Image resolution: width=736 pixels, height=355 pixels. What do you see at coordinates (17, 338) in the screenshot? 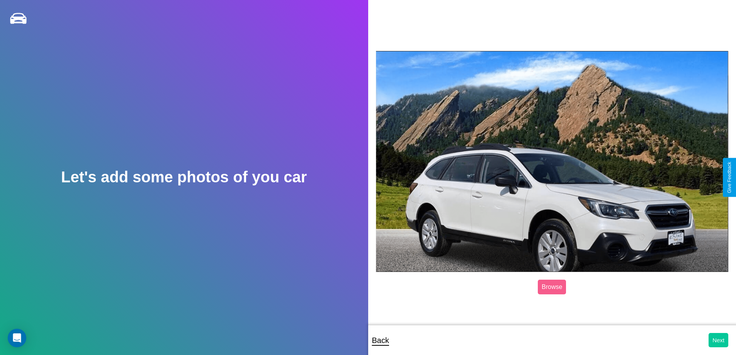
I see `div: Open Intercom Messenger` at bounding box center [17, 338].